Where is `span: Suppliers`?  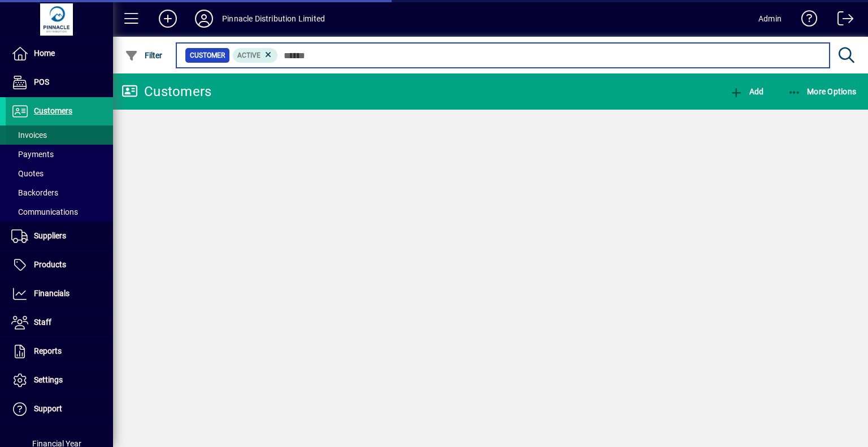
span: Suppliers is located at coordinates (50, 236).